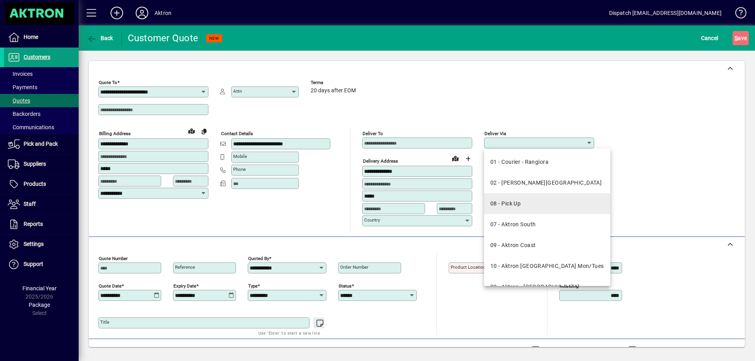 The image size is (755, 361). What do you see at coordinates (19, 101) in the screenshot?
I see `span: Quotes` at bounding box center [19, 101].